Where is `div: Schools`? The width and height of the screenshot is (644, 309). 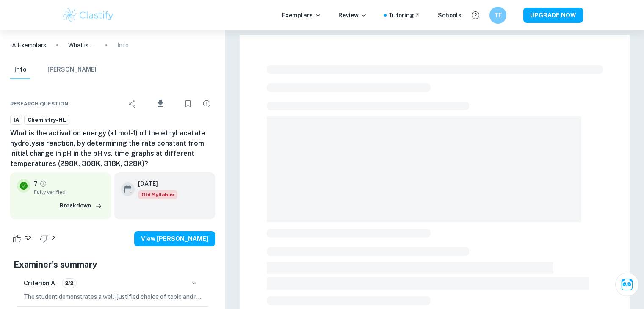
div: Schools is located at coordinates (449, 15).